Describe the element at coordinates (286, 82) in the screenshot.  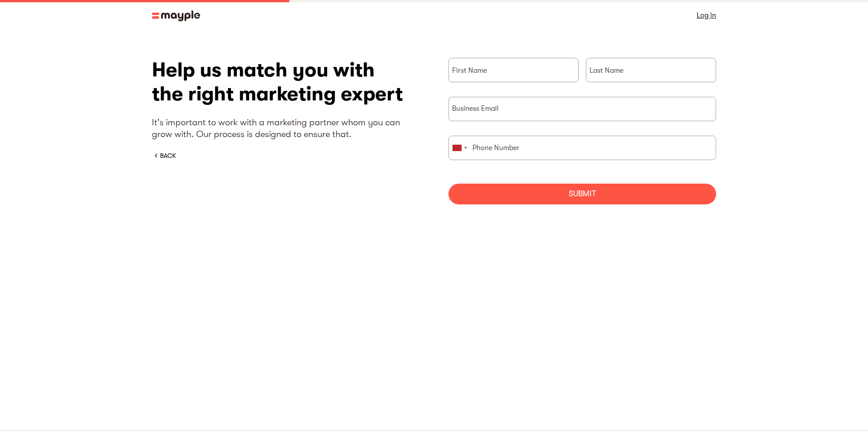
I see `h1: Help us match you with the right marketing expert` at that location.